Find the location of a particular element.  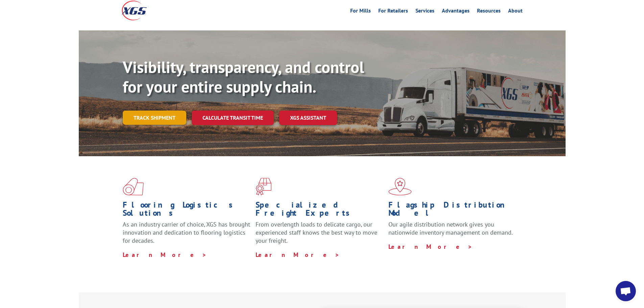

a: For Retailers is located at coordinates (393, 12).